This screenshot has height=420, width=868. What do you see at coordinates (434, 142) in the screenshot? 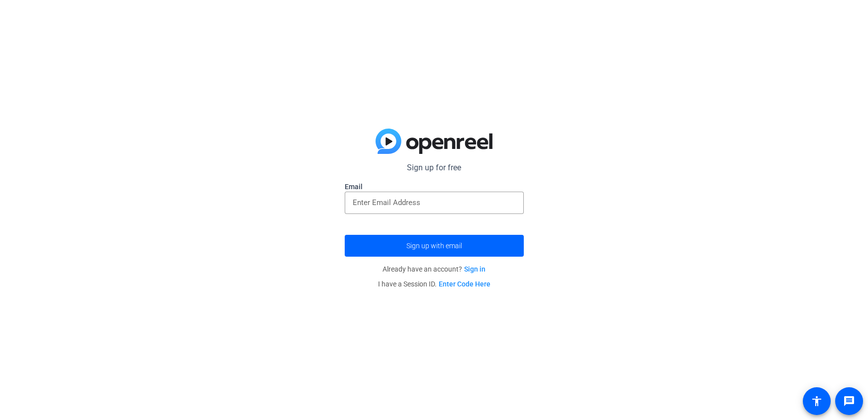
I see `img: blue-gradient.svg` at bounding box center [434, 142].